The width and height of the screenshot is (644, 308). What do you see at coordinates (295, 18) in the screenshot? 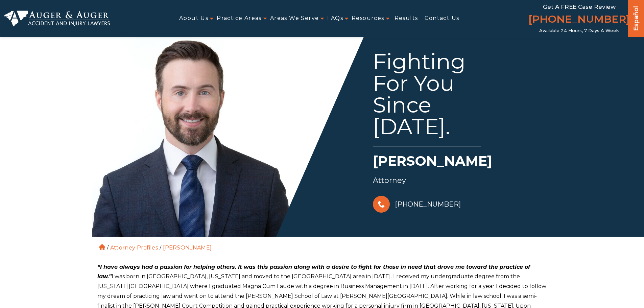
I see `a: Areas We Serve` at bounding box center [295, 18].